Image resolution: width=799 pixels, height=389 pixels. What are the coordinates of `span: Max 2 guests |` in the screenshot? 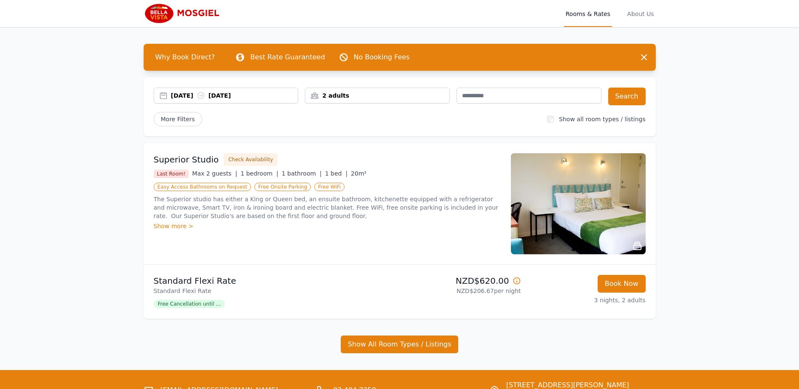 It's located at (214, 174).